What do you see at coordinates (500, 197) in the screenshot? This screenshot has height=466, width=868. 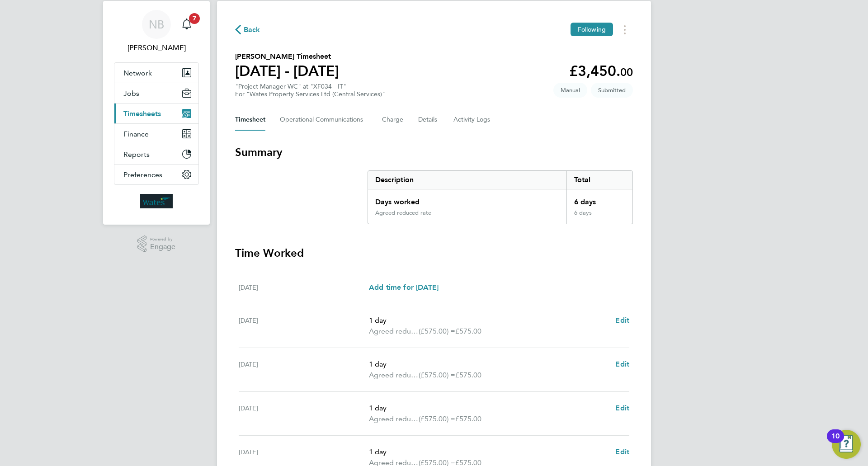 I see `div: Summary` at bounding box center [500, 197].